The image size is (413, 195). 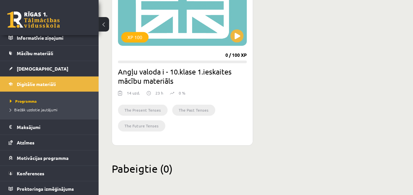 I want to click on div: 14 uzd., so click(x=133, y=95).